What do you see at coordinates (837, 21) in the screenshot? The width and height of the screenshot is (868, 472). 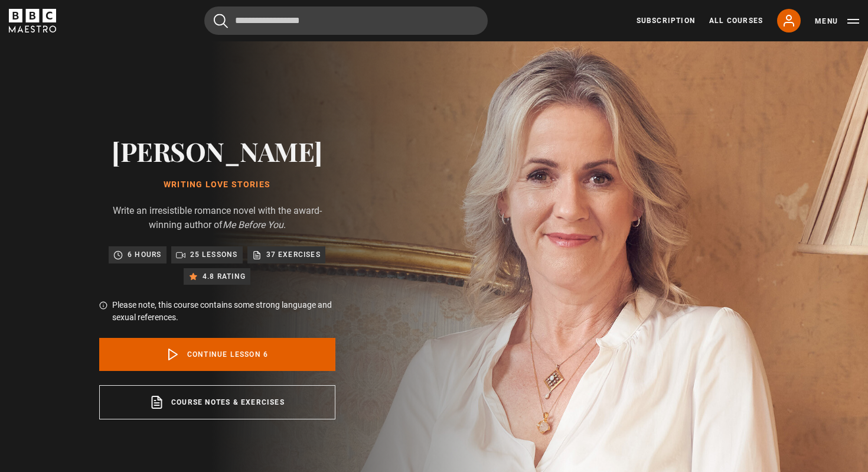 I see `button: Toggle navigation` at bounding box center [837, 21].